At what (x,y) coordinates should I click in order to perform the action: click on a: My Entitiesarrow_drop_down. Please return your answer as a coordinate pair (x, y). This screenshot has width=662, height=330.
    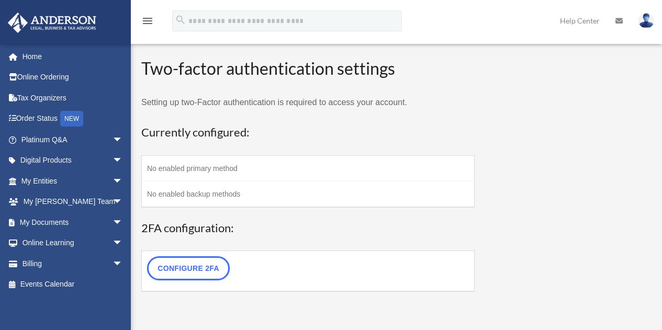
    Looking at the image, I should click on (73, 181).